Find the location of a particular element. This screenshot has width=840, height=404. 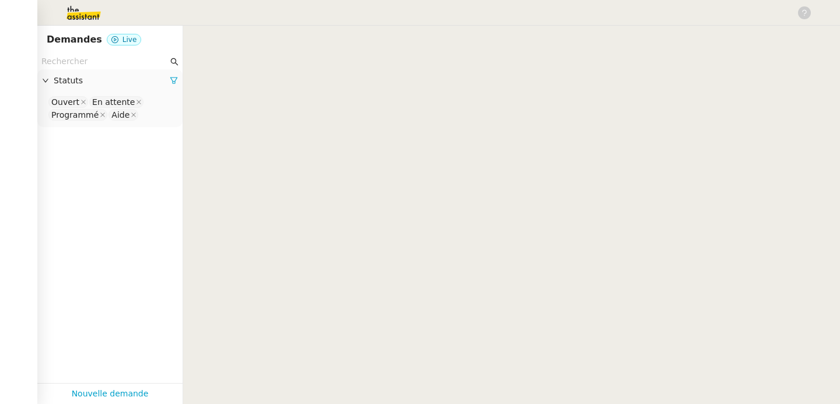

nz-select-item: Programmé is located at coordinates (78, 115).